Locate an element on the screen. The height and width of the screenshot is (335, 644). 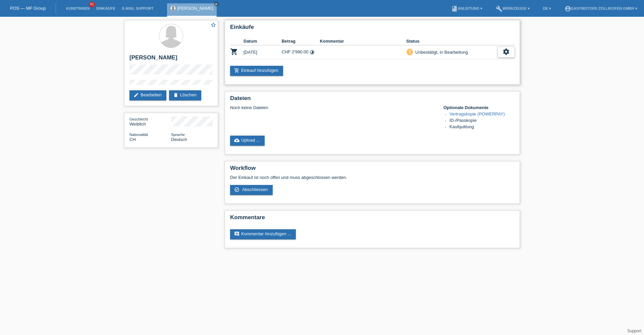
a: check_circle_outline Abschliessen is located at coordinates (251, 190).